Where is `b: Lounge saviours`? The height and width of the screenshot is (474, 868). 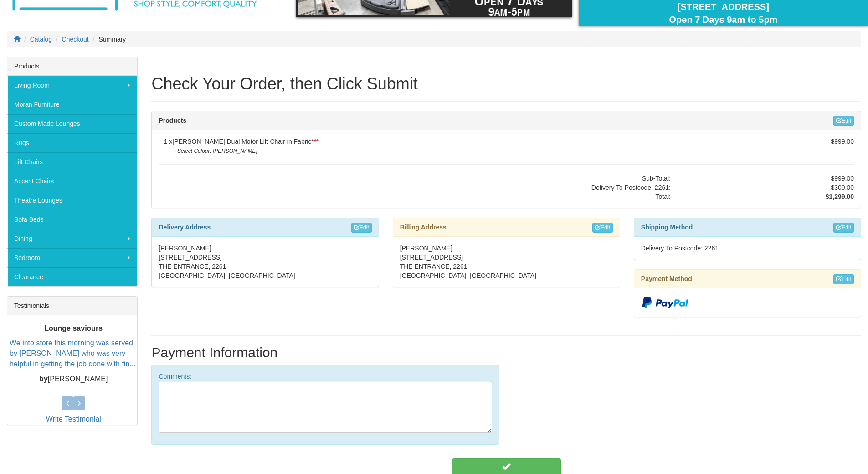
b: Lounge saviours is located at coordinates (74, 328).